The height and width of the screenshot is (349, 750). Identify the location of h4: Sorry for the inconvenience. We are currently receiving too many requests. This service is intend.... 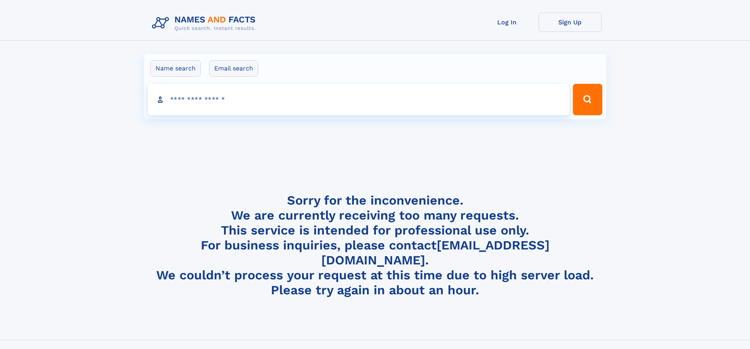
(375, 245).